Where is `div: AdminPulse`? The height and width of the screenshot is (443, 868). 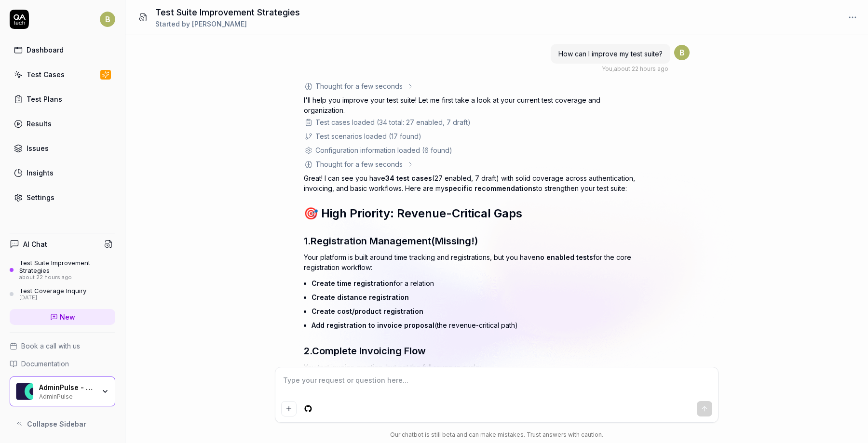
div: AdminPulse is located at coordinates (67, 396).